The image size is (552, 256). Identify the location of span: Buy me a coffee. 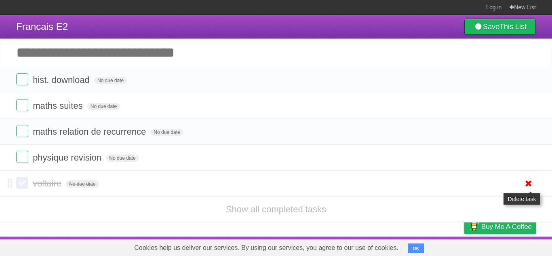
(507, 226).